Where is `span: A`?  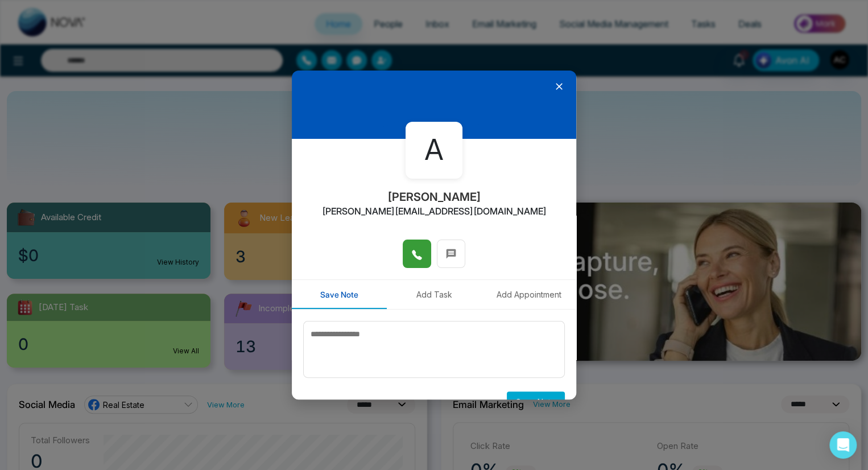 span: A is located at coordinates (434, 149).